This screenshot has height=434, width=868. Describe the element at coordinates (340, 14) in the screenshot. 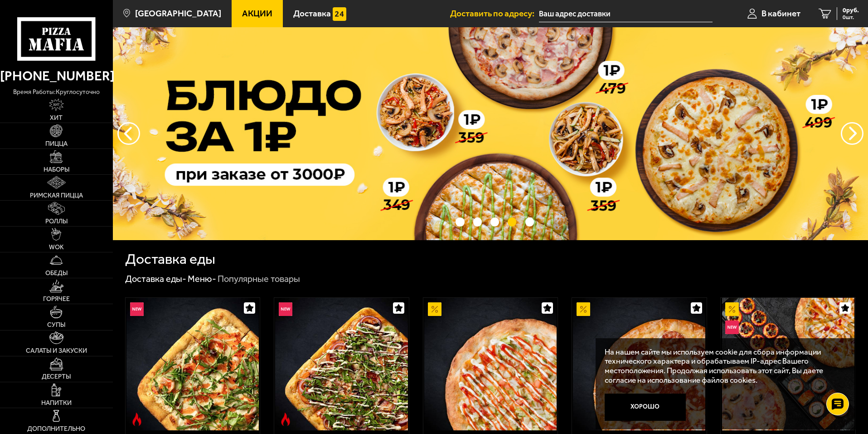

I see `img: 15daf4d41897b9f0e9f617042186c801.svg` at that location.